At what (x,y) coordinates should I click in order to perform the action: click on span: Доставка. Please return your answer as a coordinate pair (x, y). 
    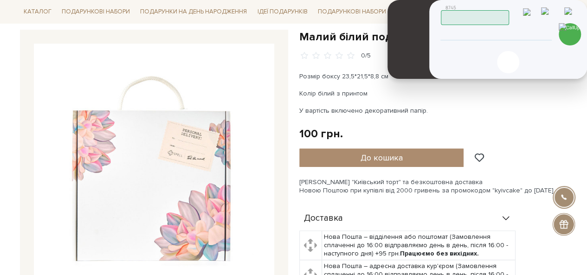
    Looking at the image, I should click on (323, 219).